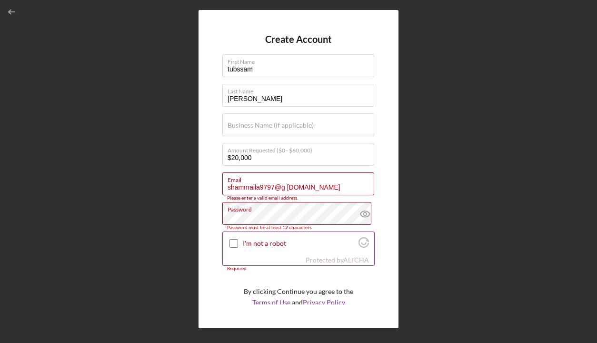 The width and height of the screenshot is (597, 343). Describe the element at coordinates (324, 302) in the screenshot. I see `a: Privacy Policy` at that location.